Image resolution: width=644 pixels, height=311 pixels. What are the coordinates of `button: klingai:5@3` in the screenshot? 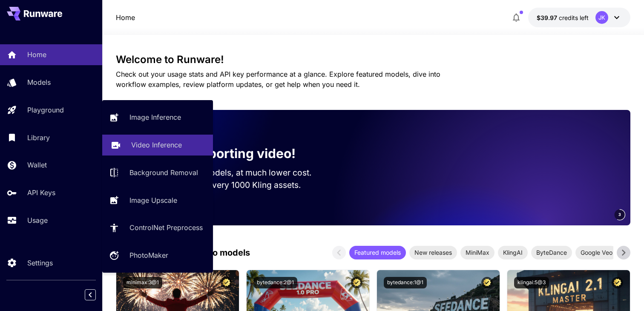 It's located at (531, 282).